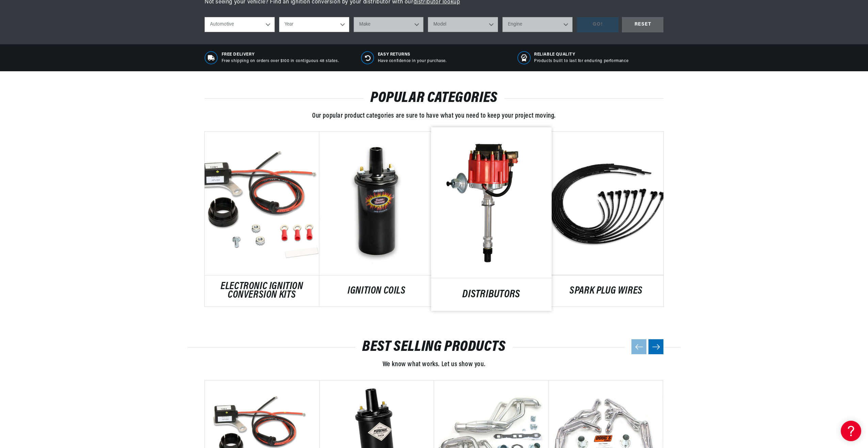 The image size is (868, 448). Describe the element at coordinates (280, 54) in the screenshot. I see `span: Free Delivery` at that location.